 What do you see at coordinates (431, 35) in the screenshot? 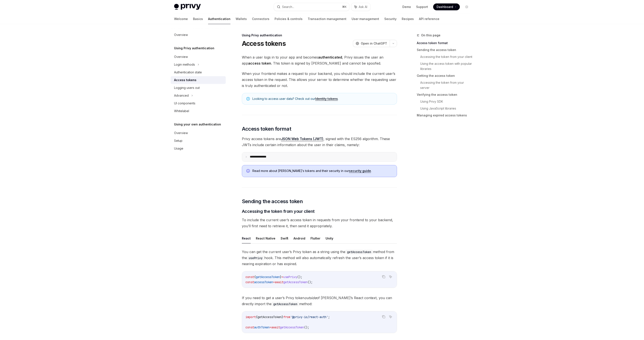
I see `span: On this page` at bounding box center [431, 35].